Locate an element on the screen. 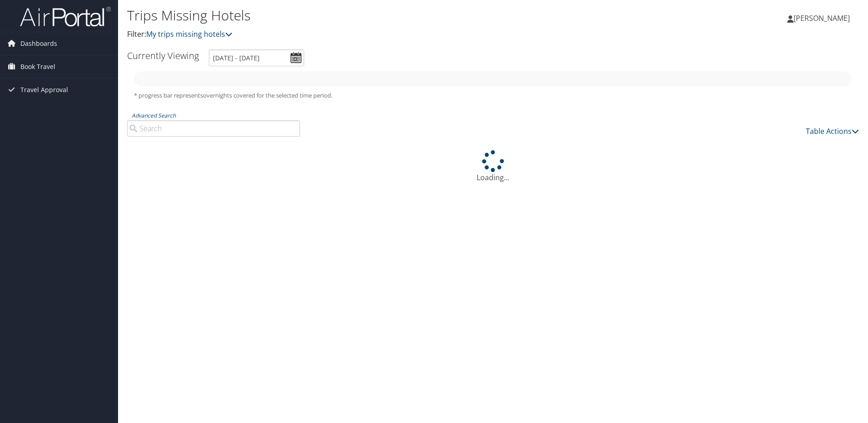  img: airportal-logo.png is located at coordinates (65, 17).